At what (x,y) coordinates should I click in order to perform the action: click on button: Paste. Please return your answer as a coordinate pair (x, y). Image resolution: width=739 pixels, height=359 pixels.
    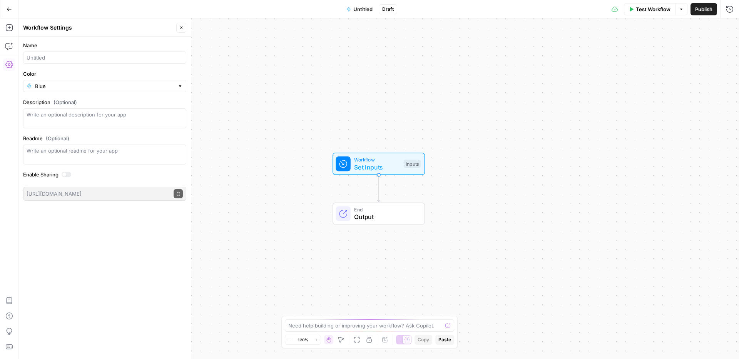
    Looking at the image, I should click on (444, 340).